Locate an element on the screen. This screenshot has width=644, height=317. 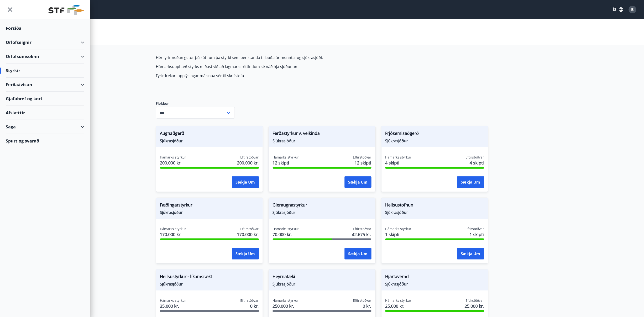
span: Augnaðgerð is located at coordinates (210, 134).